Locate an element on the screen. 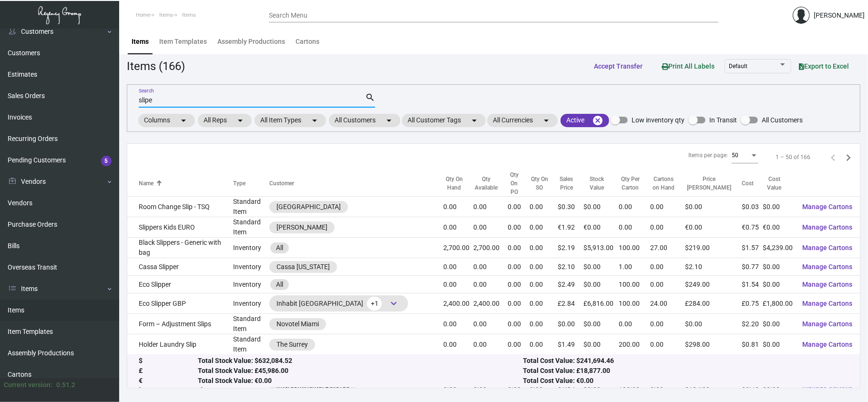 The height and width of the screenshot is (402, 868). td: 1.00 is located at coordinates (634, 267).